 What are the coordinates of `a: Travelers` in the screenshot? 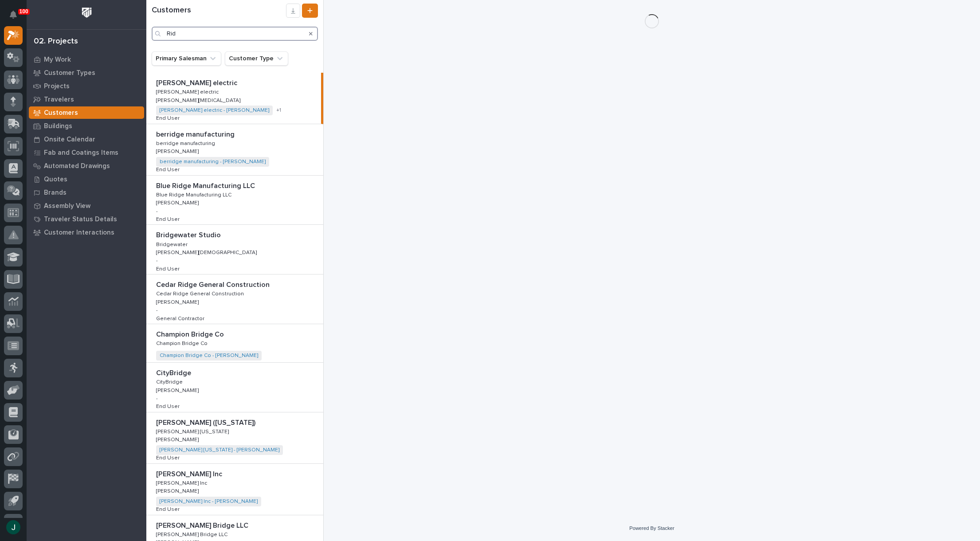 It's located at (86, 100).